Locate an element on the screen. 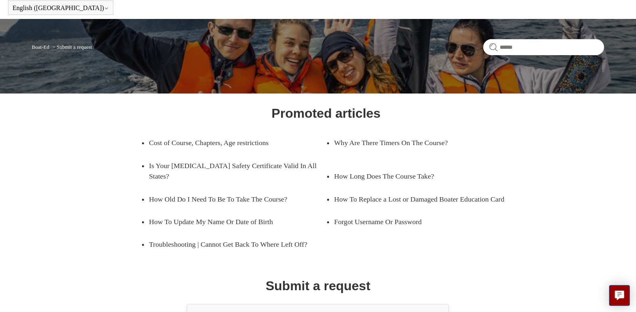 This screenshot has width=636, height=312. a: Forgot Username Or Password is located at coordinates (417, 222).